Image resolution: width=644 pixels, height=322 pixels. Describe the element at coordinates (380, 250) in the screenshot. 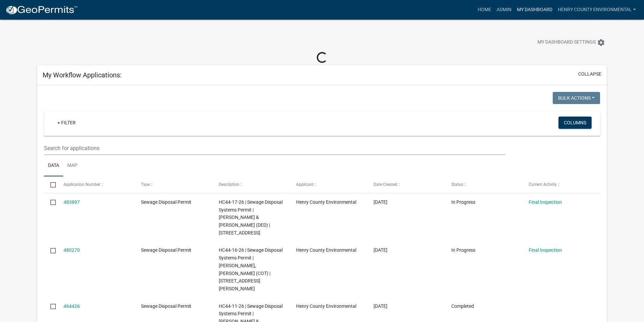

I see `span: 09/18/2025` at that location.